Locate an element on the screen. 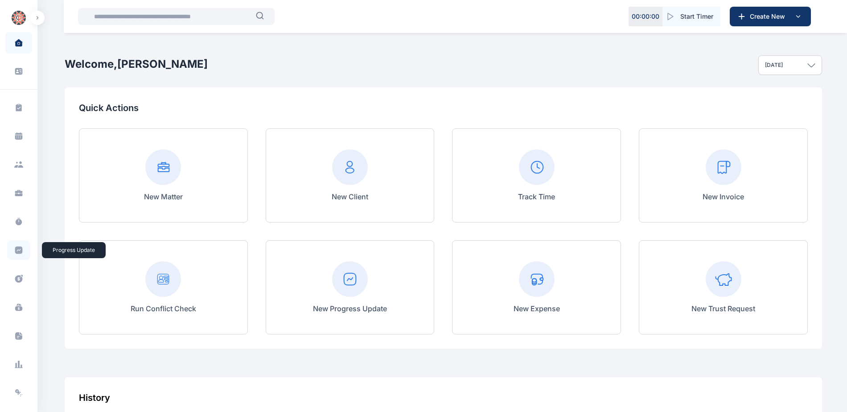 The image size is (847, 412). p: New Client is located at coordinates (350, 197).